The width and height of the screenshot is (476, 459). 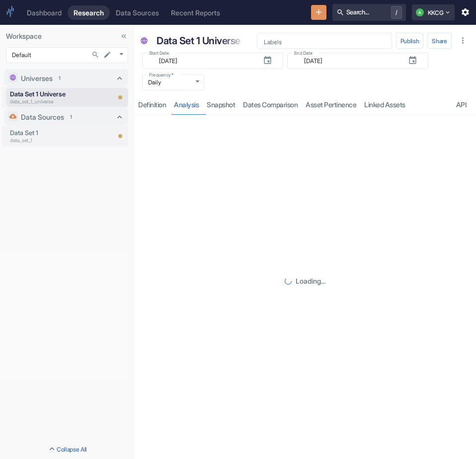 What do you see at coordinates (67, 55) in the screenshot?
I see `div: Default` at bounding box center [67, 55].